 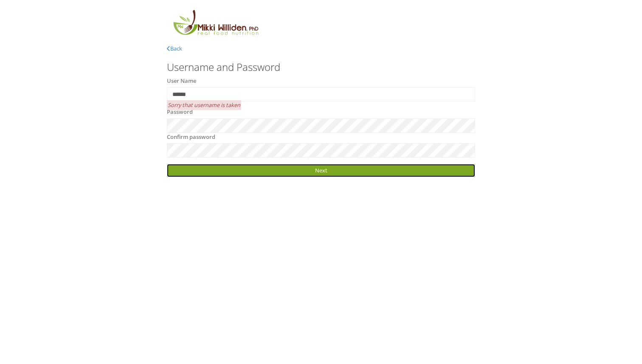 What do you see at coordinates (215, 24) in the screenshot?
I see `img: MikkiLogoMain.png` at bounding box center [215, 24].